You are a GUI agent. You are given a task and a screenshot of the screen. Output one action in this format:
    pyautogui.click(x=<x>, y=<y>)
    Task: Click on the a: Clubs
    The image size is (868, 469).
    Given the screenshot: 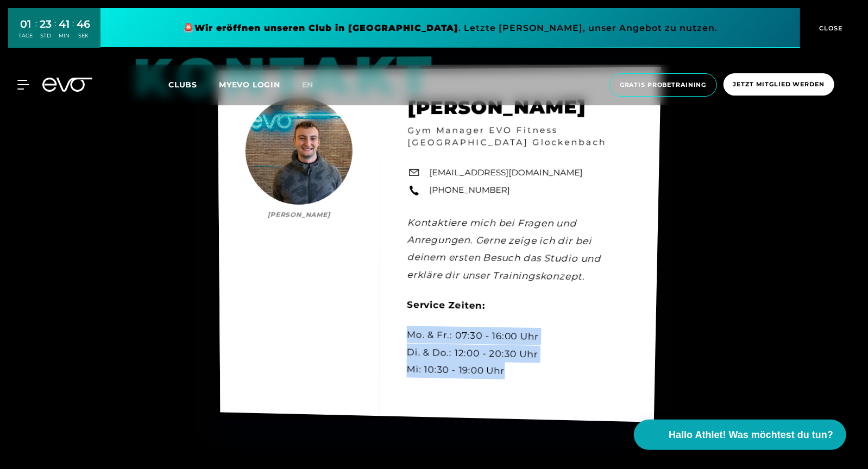 What is the action you would take?
    pyautogui.click(x=194, y=84)
    